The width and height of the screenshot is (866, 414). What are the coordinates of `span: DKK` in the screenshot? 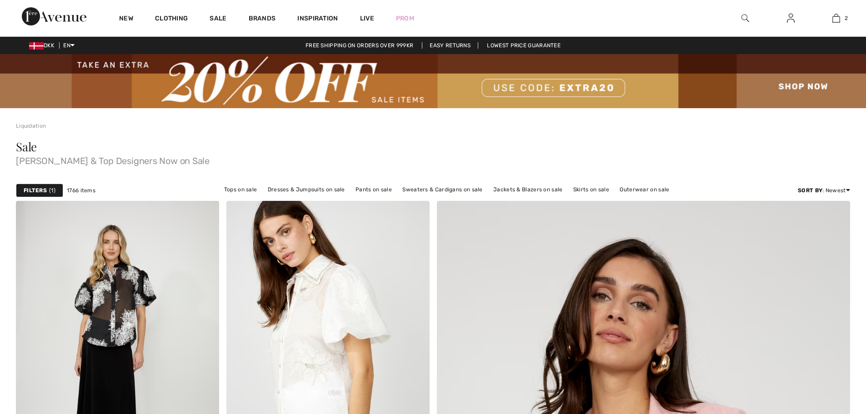 It's located at (43, 45).